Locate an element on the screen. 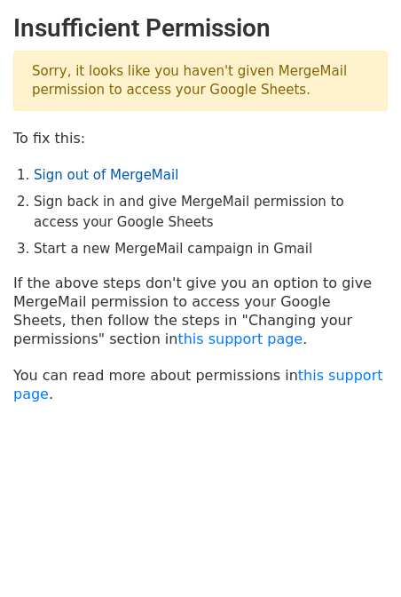 This screenshot has height=597, width=401. div: Chat Widget is located at coordinates (357, 554).